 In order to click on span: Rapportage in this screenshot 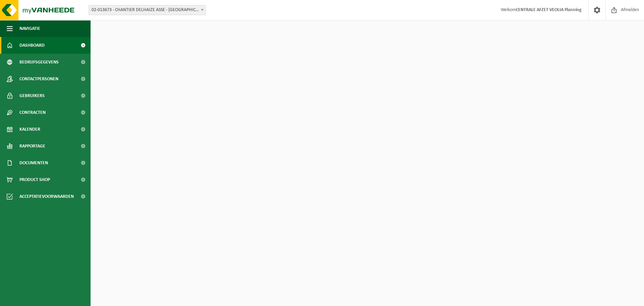, I will do `click(32, 146)`.